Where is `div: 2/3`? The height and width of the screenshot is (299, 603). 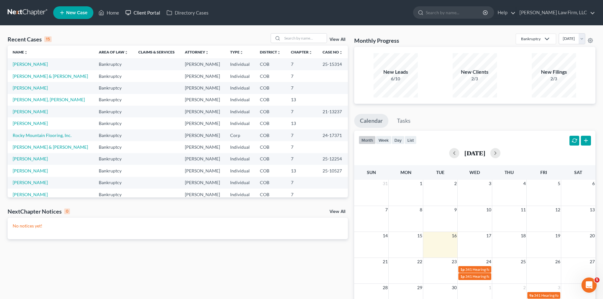 div: 2/3 is located at coordinates (554, 79).